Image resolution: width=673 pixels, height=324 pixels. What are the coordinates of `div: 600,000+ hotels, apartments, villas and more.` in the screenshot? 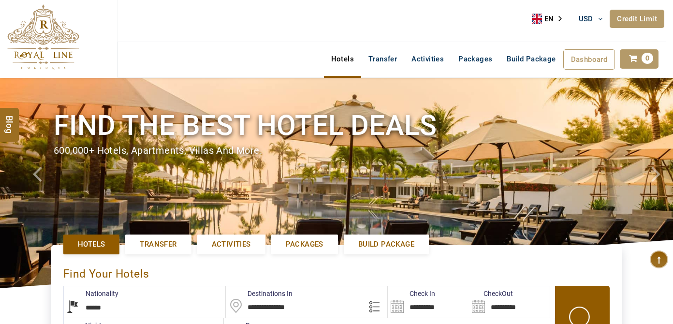 It's located at (336, 150).